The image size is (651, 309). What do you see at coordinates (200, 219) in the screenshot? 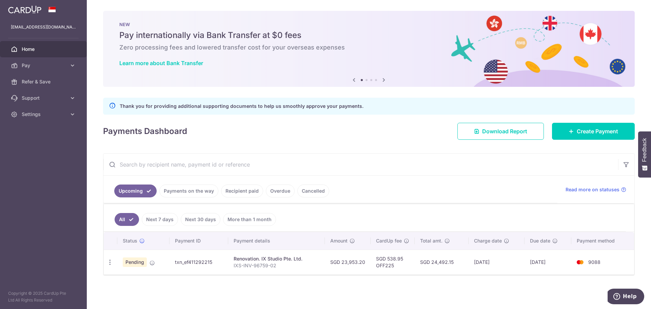
I see `a: Next 30 days` at bounding box center [200, 219].